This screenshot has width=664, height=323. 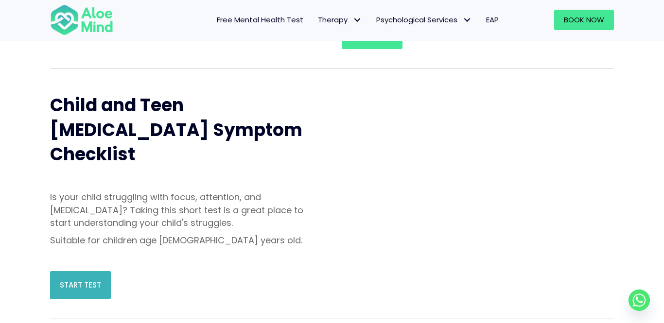 What do you see at coordinates (82, 20) in the screenshot?
I see `img: Aloe mind Logo` at bounding box center [82, 20].